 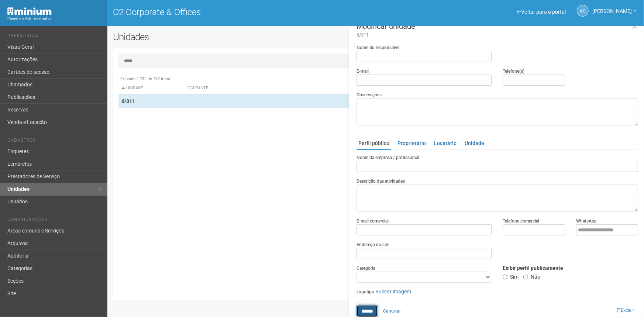 I want to click on h2: Unidades, so click(x=219, y=37).